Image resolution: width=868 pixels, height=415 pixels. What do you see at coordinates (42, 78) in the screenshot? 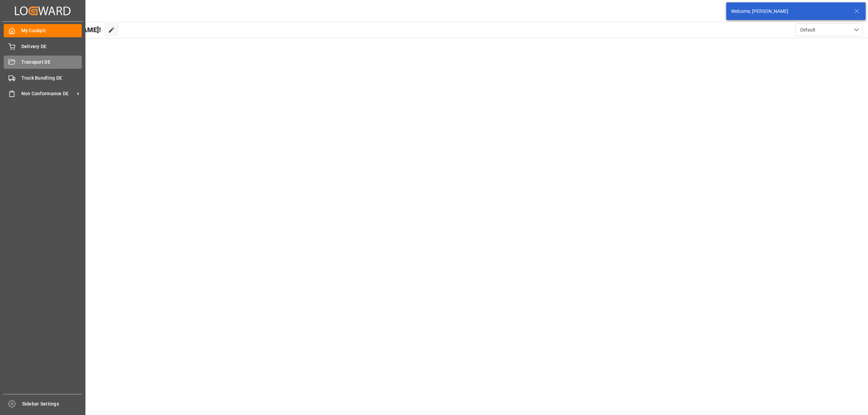
I see `a: Truck Bundling DE` at bounding box center [42, 78].